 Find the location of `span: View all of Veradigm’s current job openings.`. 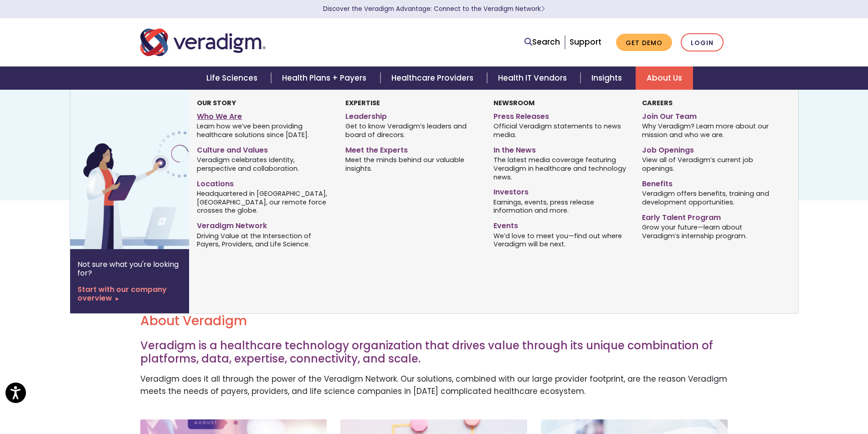

span: View all of Veradigm’s current job openings. is located at coordinates (709, 164).